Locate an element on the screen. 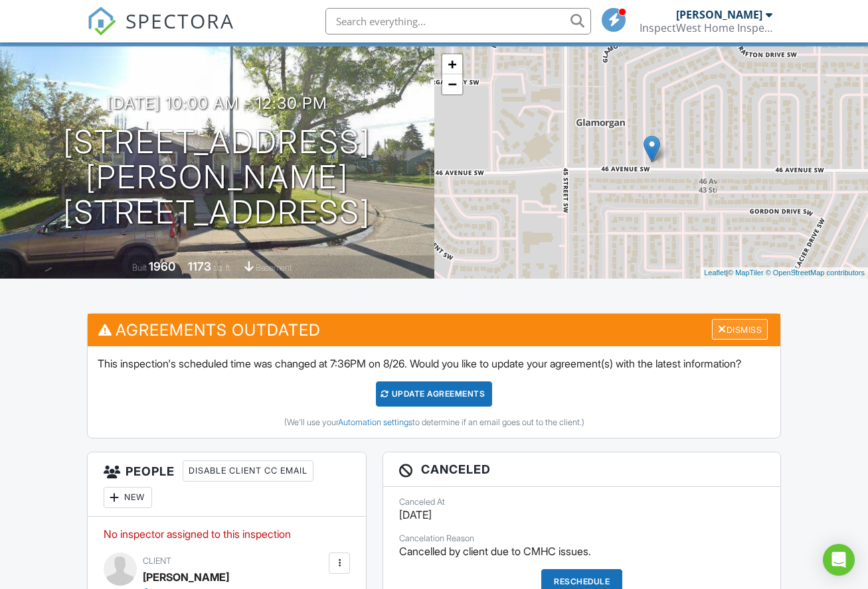 This screenshot has width=868, height=589. div: Cancelation Reason is located at coordinates (582, 539).